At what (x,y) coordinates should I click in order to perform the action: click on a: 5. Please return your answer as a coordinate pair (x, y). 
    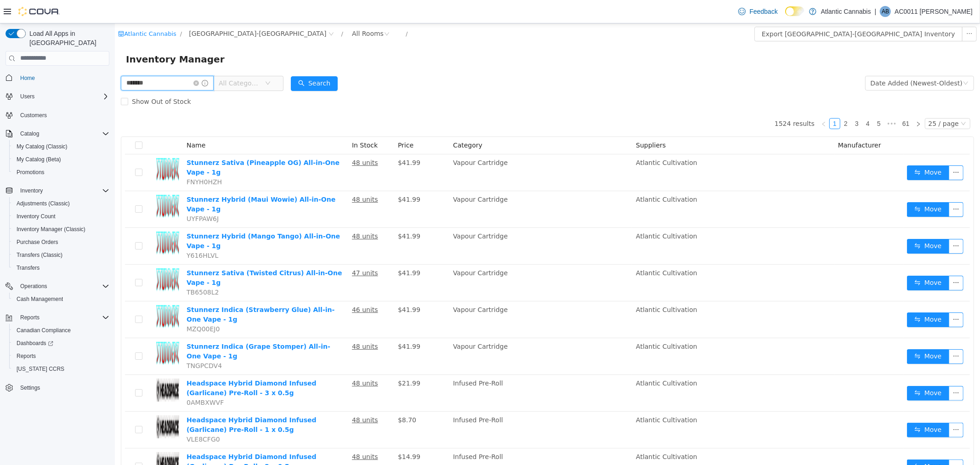
    Looking at the image, I should click on (764, 100).